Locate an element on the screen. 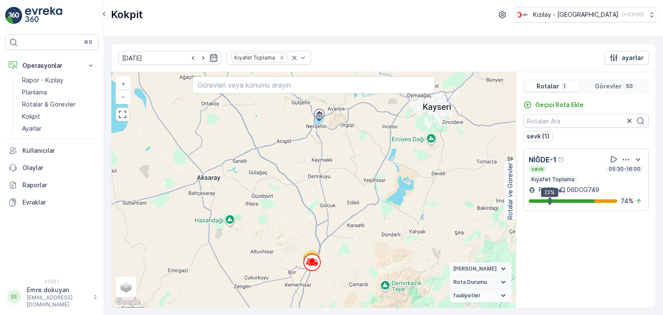 The image size is (663, 315). img: k%C4%B1z%C4%B1lay_D5CCths_t1JZB0k.png is located at coordinates (522, 15).